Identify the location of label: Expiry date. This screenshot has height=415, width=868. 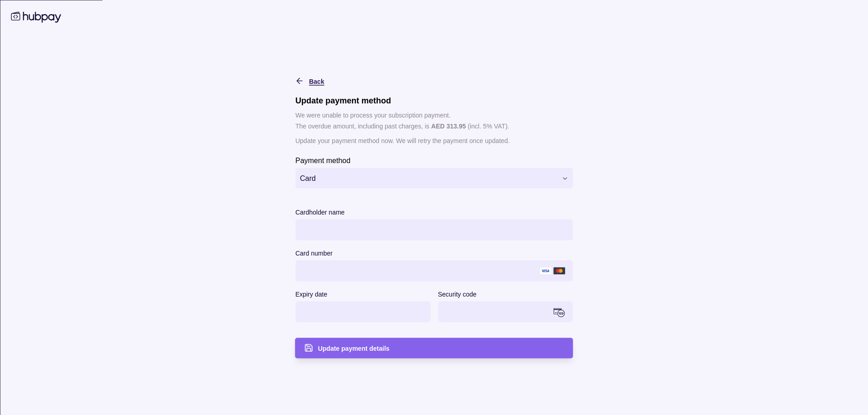
(311, 294).